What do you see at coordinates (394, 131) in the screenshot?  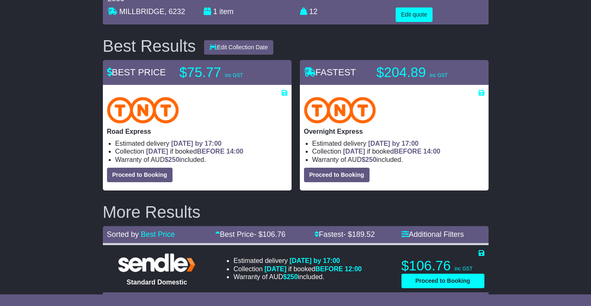 I see `p: Overnight Express` at bounding box center [394, 131].